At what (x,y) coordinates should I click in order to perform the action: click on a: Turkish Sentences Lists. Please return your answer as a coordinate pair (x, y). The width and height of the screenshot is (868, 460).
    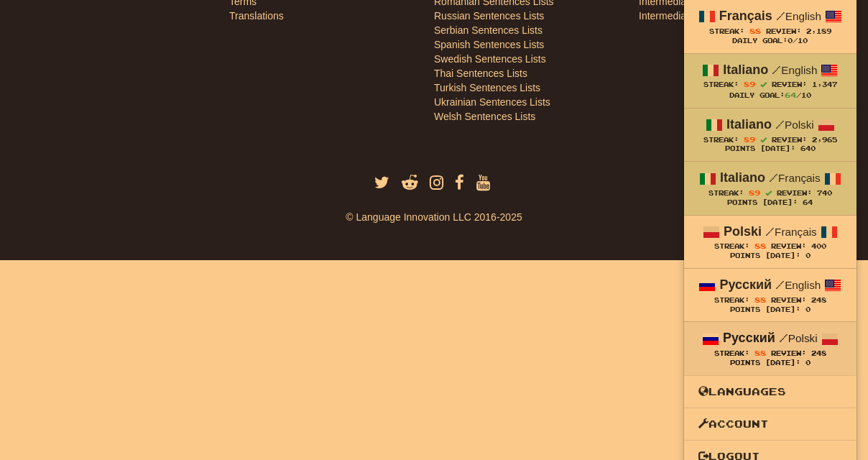
    Looking at the image, I should click on (487, 87).